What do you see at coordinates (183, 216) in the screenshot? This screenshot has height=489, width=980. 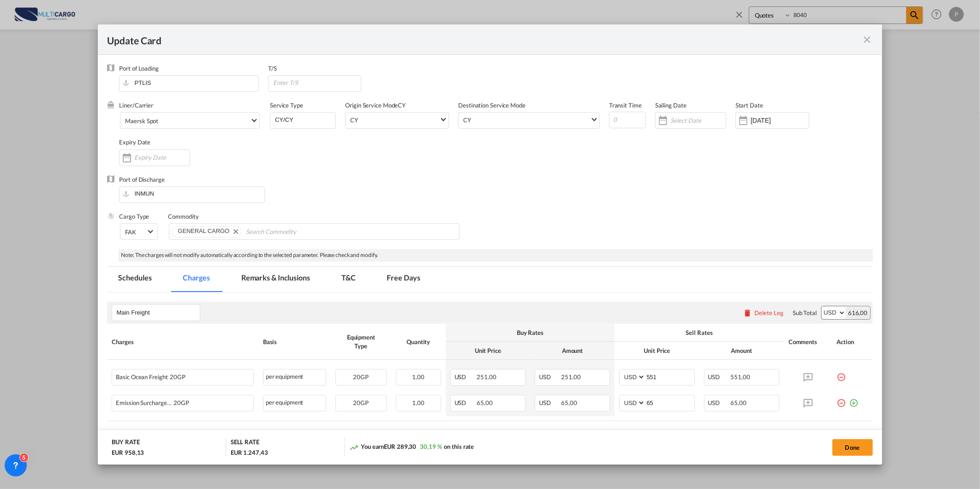 I see `label: Commodity` at bounding box center [183, 216].